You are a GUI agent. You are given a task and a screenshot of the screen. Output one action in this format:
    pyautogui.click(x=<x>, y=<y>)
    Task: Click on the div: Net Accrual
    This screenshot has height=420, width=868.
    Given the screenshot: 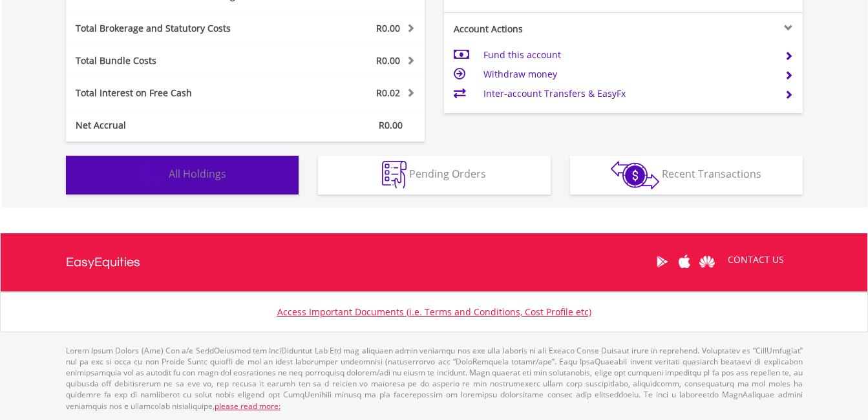 What is the action you would take?
    pyautogui.click(x=171, y=125)
    